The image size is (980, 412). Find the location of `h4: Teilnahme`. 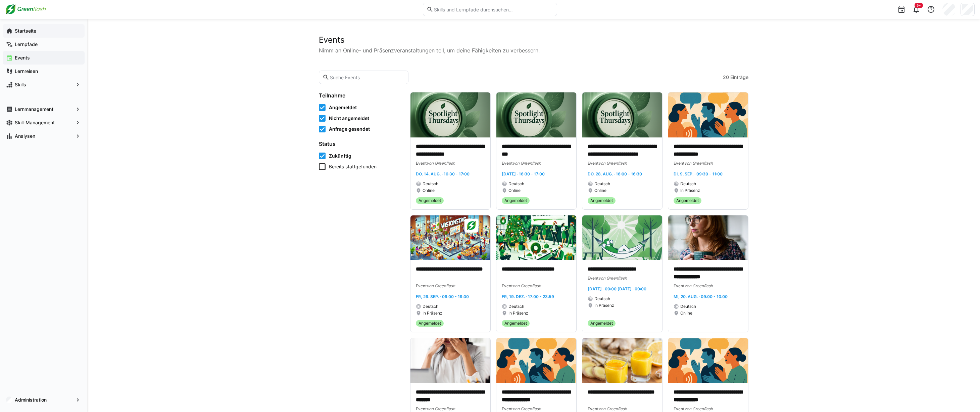

h4: Teilnahme is located at coordinates (360, 96).